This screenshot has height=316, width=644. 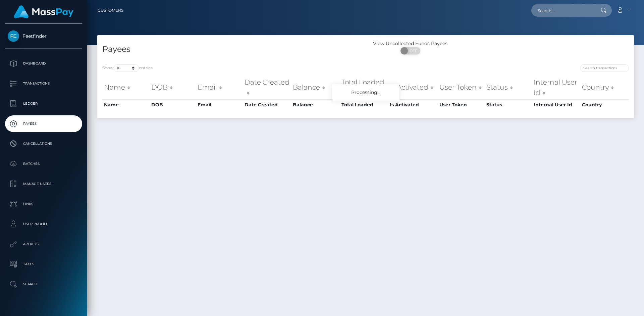 What do you see at coordinates (43, 164) in the screenshot?
I see `p: Batches` at bounding box center [43, 164].